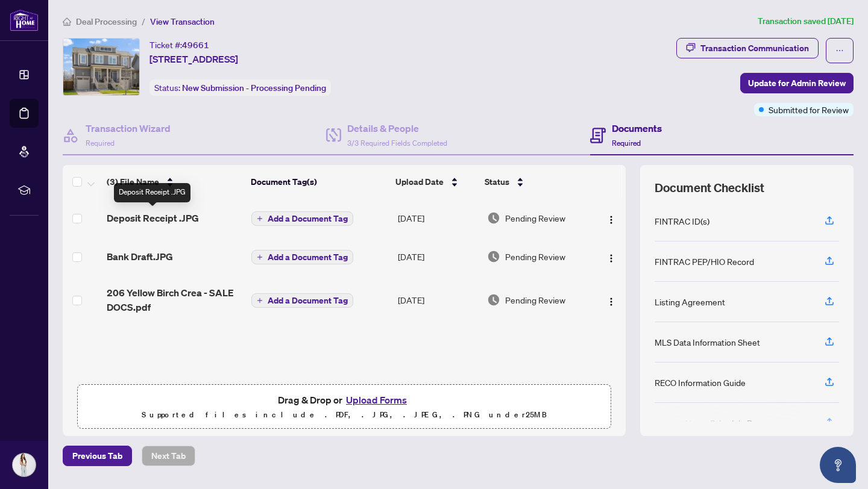 The height and width of the screenshot is (489, 868). I want to click on span: 206 Yellow Birch Crea - SALE DOCS.pdf, so click(174, 300).